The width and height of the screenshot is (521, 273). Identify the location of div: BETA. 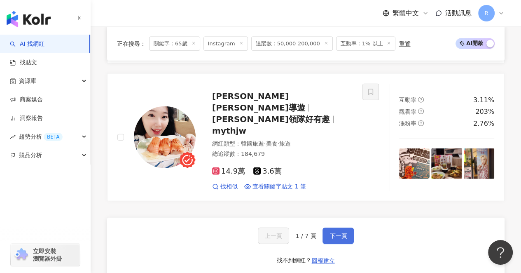
(53, 137).